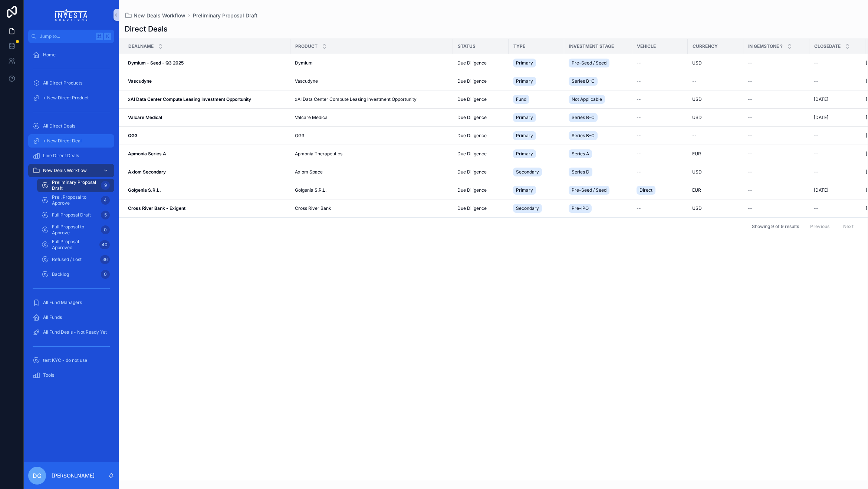 This screenshot has width=868, height=489. What do you see at coordinates (75, 333) in the screenshot?
I see `span: All Fund Deals - Not Ready Yet` at bounding box center [75, 333].